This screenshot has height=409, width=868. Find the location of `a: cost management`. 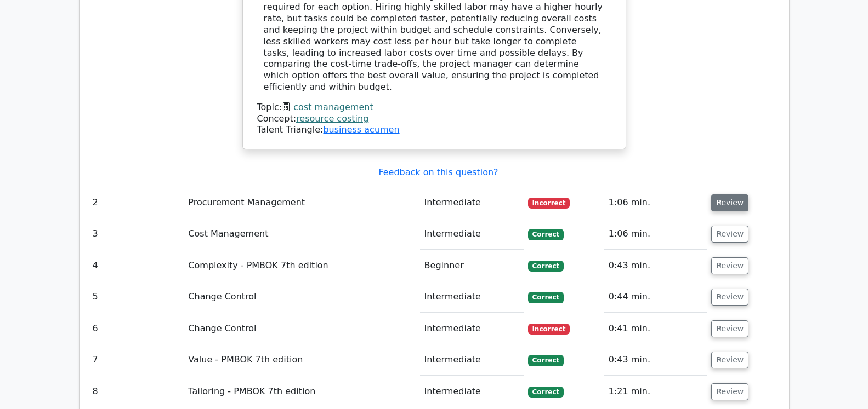

a: cost management is located at coordinates (333, 107).